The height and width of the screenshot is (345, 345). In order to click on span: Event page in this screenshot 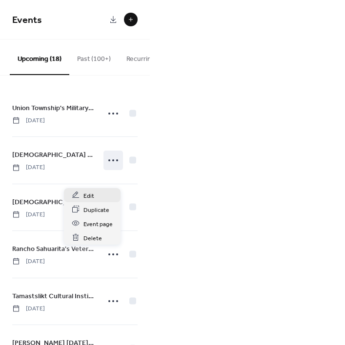, I will do `click(98, 224)`.